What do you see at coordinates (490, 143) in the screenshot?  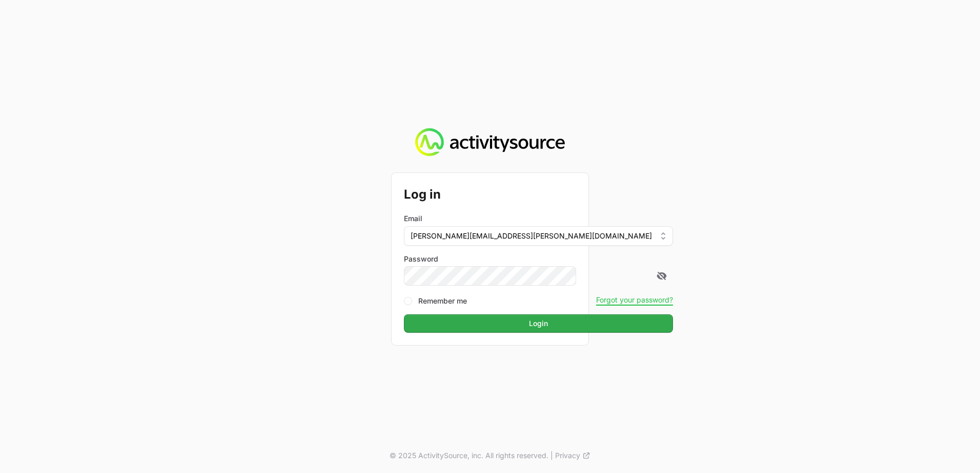 I see `img: Activity Source` at bounding box center [490, 143].